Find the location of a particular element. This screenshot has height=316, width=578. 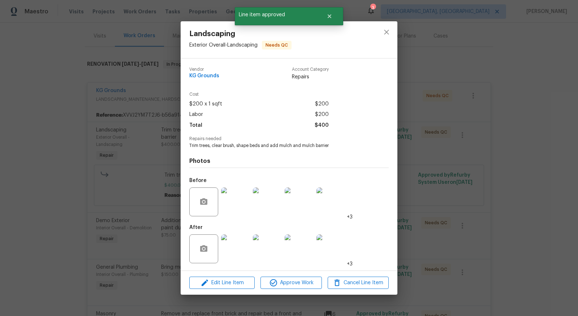

span: Exterior Overall - Landscaping is located at coordinates (223, 45).